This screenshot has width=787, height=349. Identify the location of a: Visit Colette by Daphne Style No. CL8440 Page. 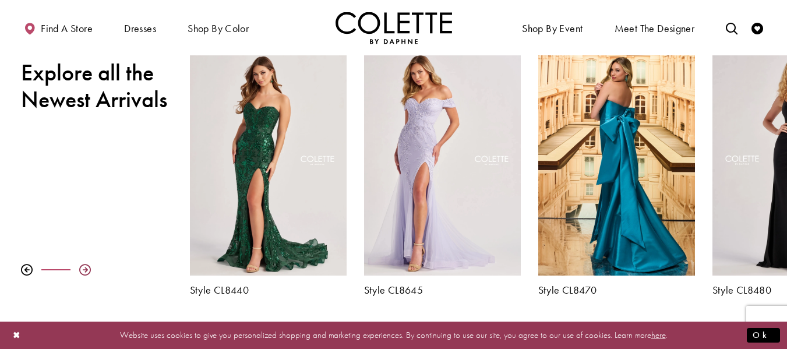
(268, 161).